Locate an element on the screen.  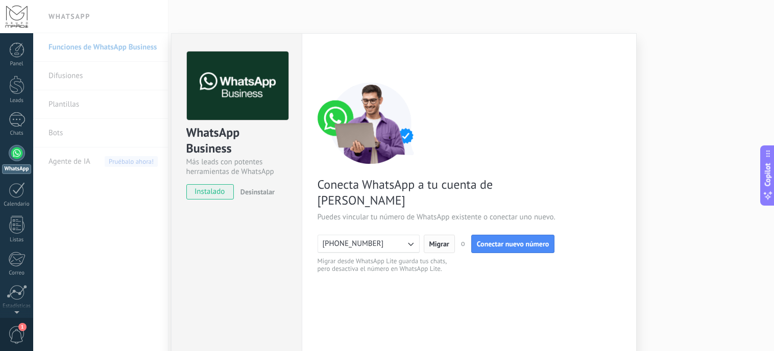
span: o is located at coordinates (463, 244).